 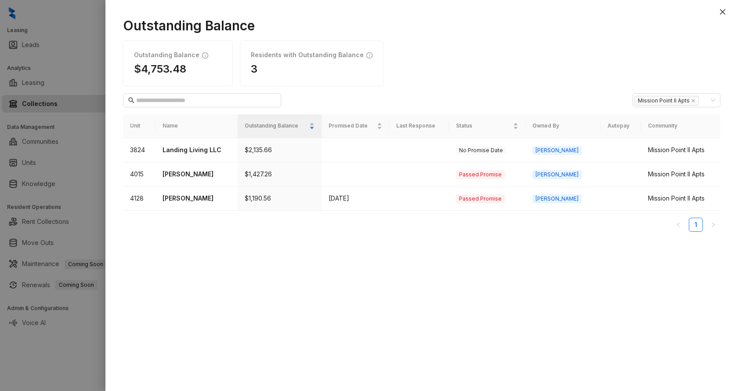 What do you see at coordinates (139, 126) in the screenshot?
I see `th: Unit` at bounding box center [139, 126].